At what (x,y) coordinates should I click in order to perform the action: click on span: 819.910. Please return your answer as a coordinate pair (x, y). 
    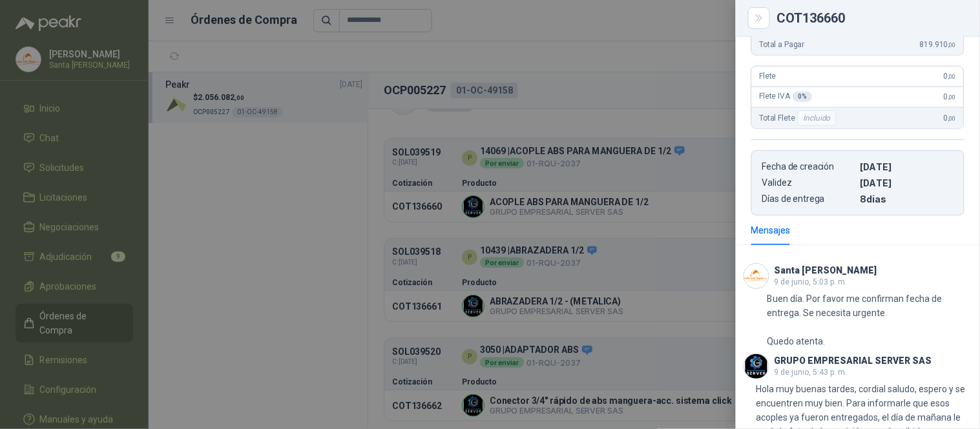
    Looking at the image, I should click on (938, 44).